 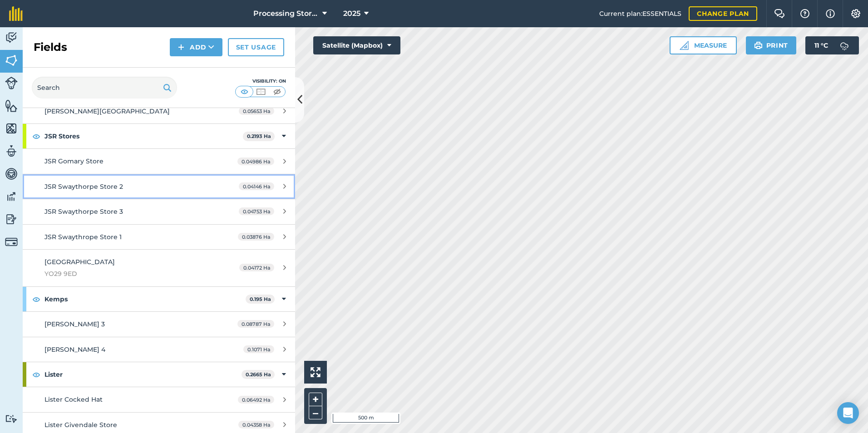 What do you see at coordinates (159, 136) in the screenshot?
I see `div: JSR Stores0.2193 Ha` at bounding box center [159, 136].